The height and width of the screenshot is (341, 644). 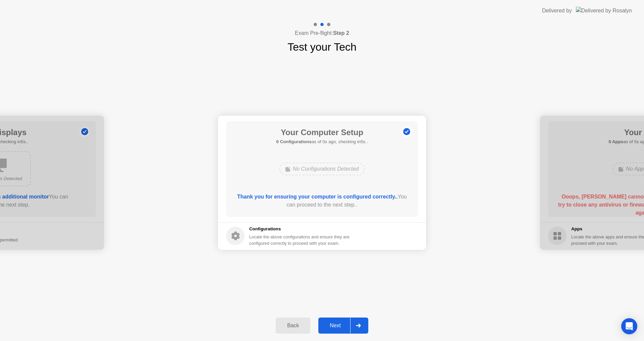 I want to click on div: You can proceed to the next step.., so click(x=322, y=201).